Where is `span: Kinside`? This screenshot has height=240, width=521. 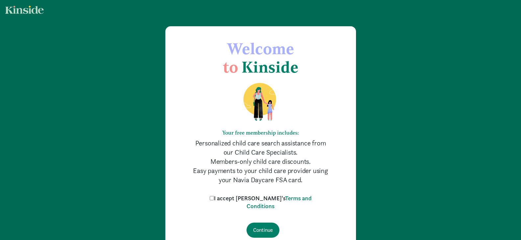 span: Kinside is located at coordinates (270, 67).